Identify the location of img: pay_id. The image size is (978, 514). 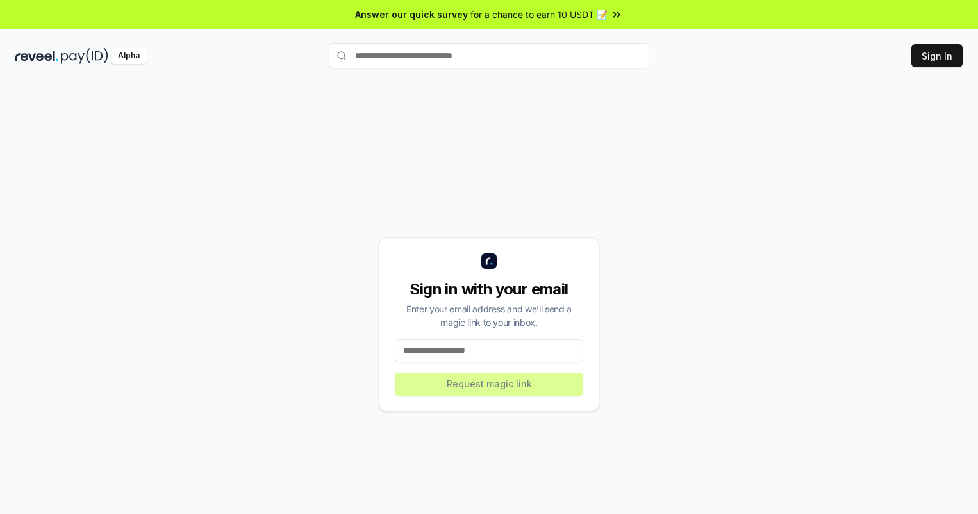
(85, 56).